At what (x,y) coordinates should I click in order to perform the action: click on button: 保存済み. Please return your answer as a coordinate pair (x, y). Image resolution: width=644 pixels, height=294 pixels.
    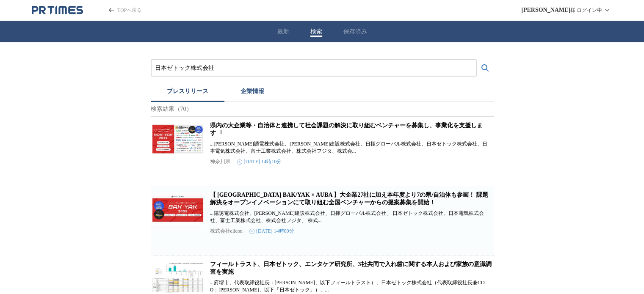
    Looking at the image, I should click on (355, 32).